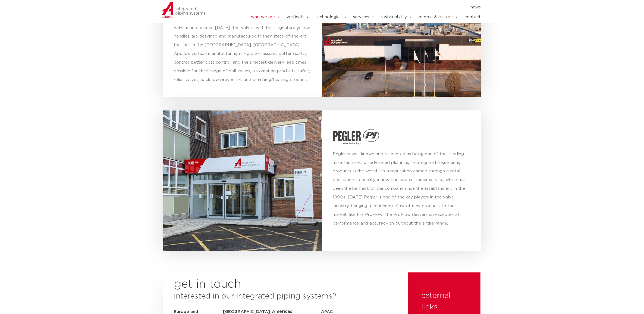 The height and width of the screenshot is (314, 644). Describe the element at coordinates (298, 17) in the screenshot. I see `a: verticals` at that location.